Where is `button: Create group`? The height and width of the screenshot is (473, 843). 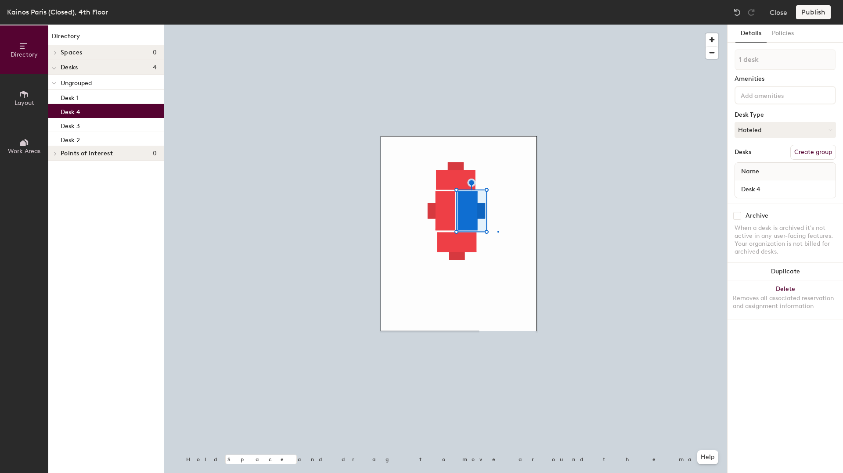
button: Create group is located at coordinates (813, 152).